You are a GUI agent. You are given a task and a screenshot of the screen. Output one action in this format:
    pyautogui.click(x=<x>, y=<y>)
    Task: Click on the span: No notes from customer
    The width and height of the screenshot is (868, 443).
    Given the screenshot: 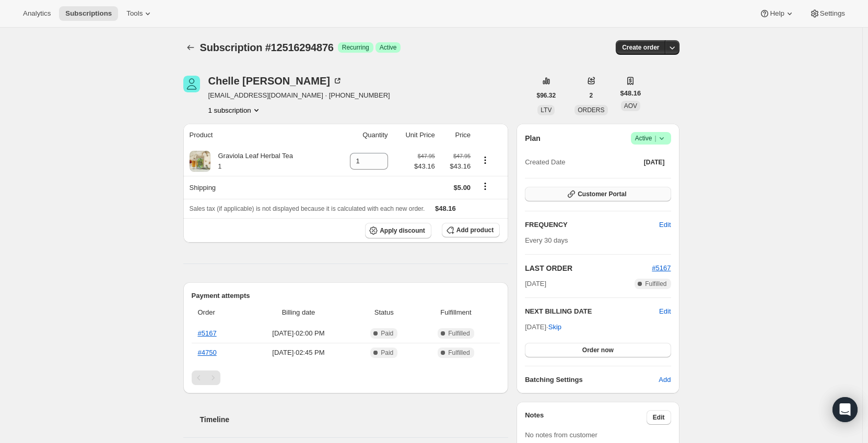 What is the action you would take?
    pyautogui.click(x=560, y=435)
    